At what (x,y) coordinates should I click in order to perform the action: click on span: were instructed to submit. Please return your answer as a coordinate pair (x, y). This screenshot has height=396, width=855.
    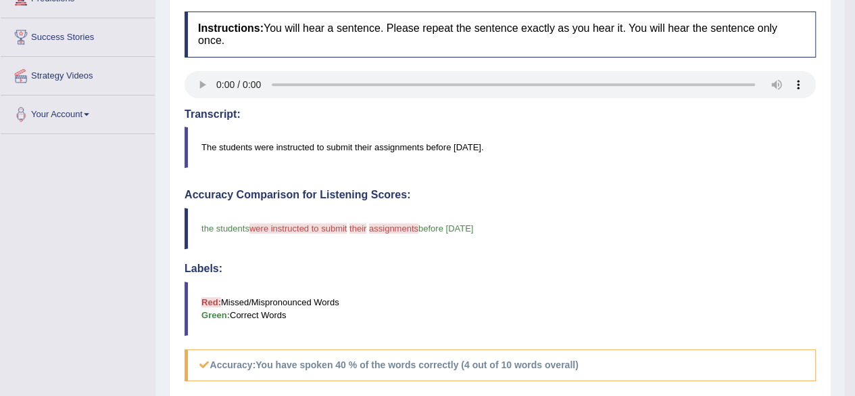
    Looking at the image, I should click on (298, 228).